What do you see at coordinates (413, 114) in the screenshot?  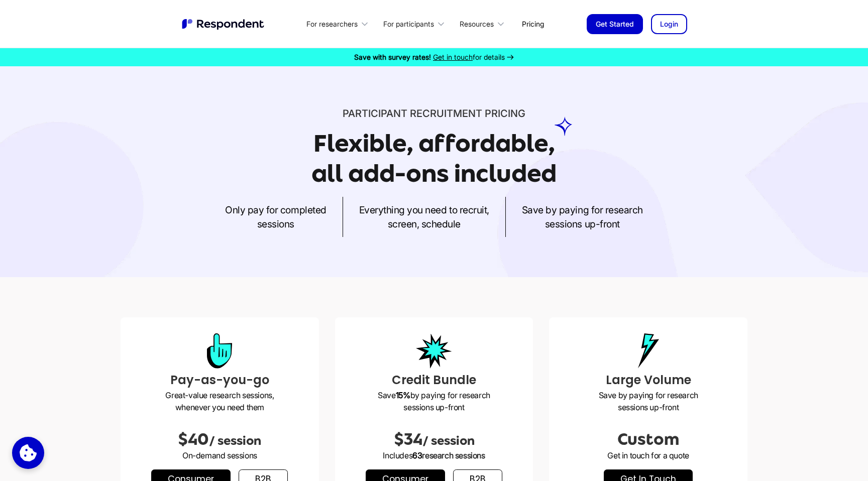 I see `span: Participant recruitment` at bounding box center [413, 114].